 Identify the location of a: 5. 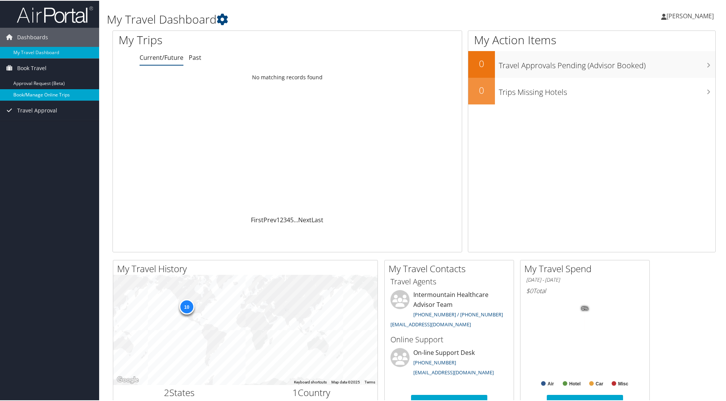
(292, 219).